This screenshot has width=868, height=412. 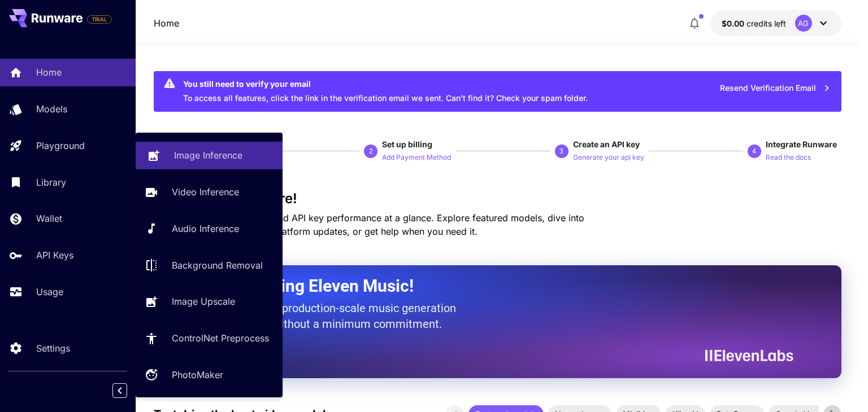 I want to click on a: PhotoMaker, so click(x=209, y=375).